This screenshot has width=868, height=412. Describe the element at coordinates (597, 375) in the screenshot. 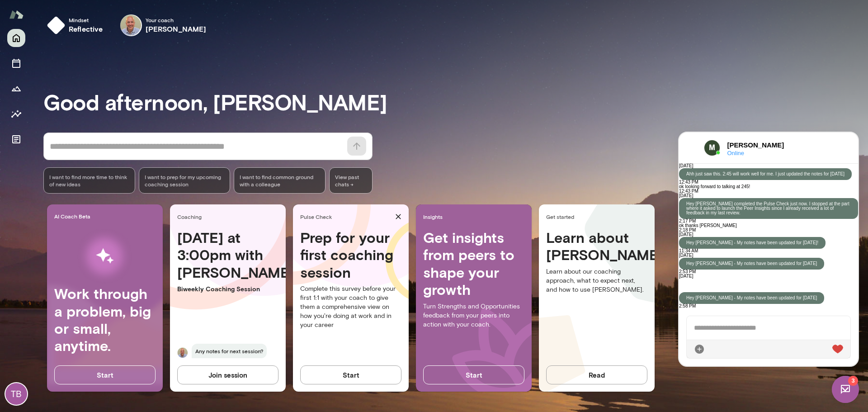

I see `button: Read` at that location.